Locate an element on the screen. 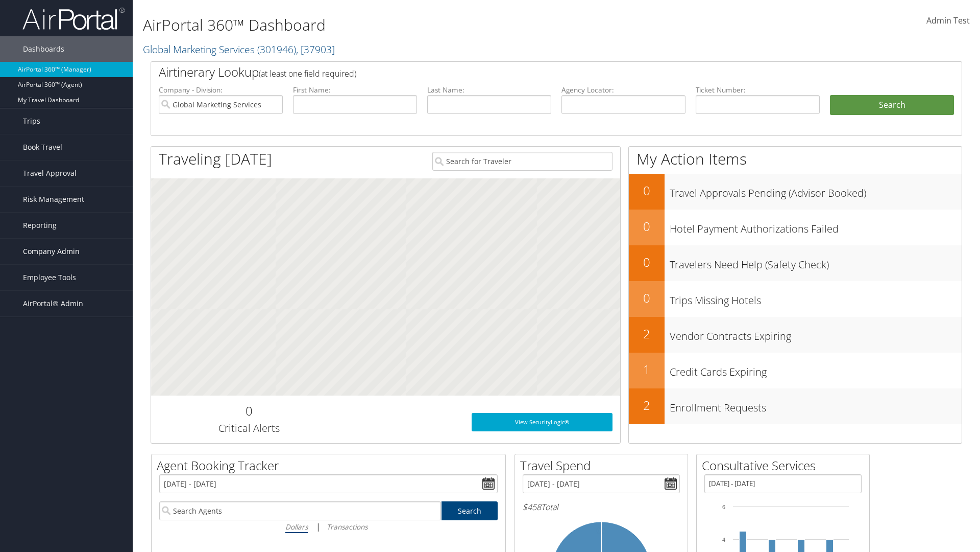 The height and width of the screenshot is (552, 980). a: 2Enrollment Requests is located at coordinates (796, 406).